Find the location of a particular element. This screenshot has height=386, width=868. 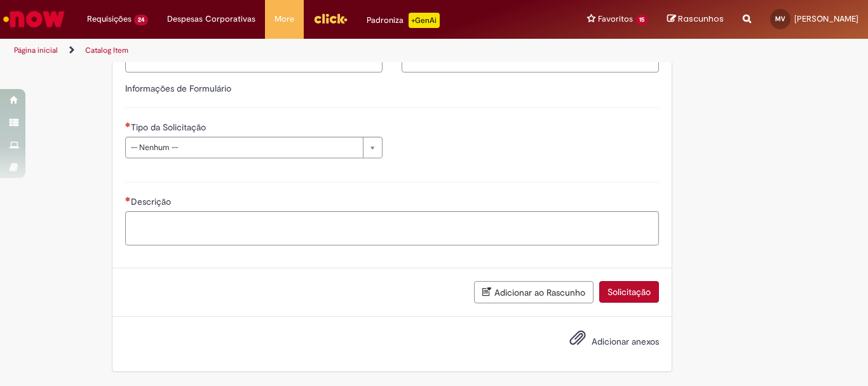

span: 15 is located at coordinates (642, 20).